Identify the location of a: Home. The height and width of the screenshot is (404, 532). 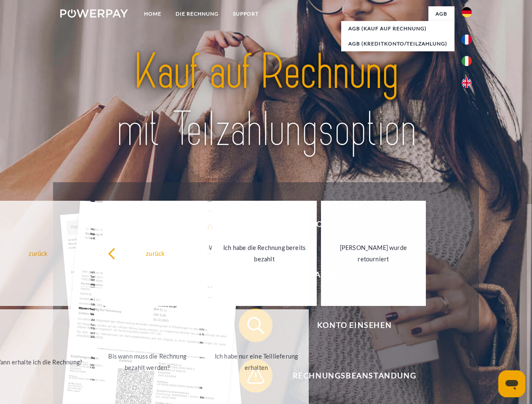
(153, 14).